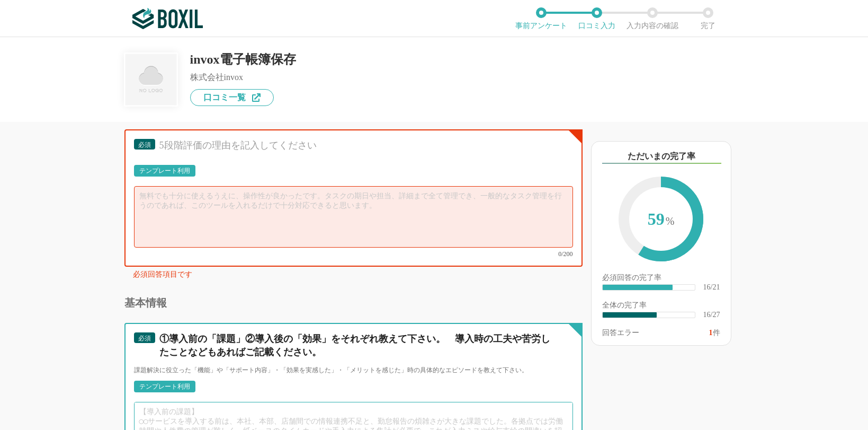 Image resolution: width=868 pixels, height=430 pixels. I want to click on img: ボクシルSaaS_ロゴ, so click(167, 18).